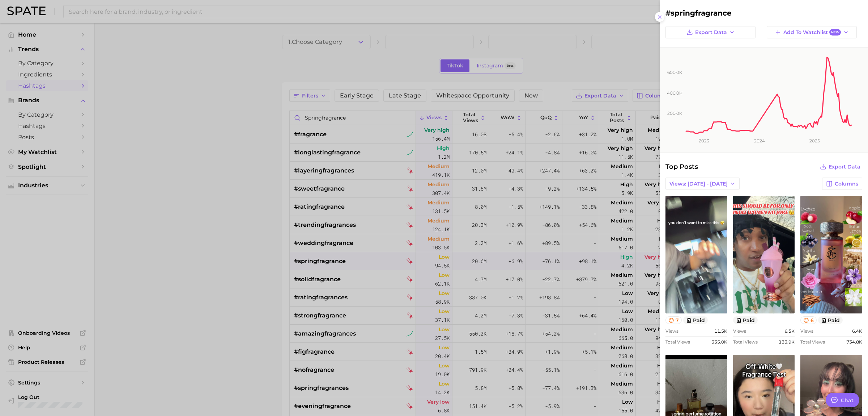 This screenshot has height=416, width=868. Describe the element at coordinates (857, 331) in the screenshot. I see `span: 6.4k` at that location.